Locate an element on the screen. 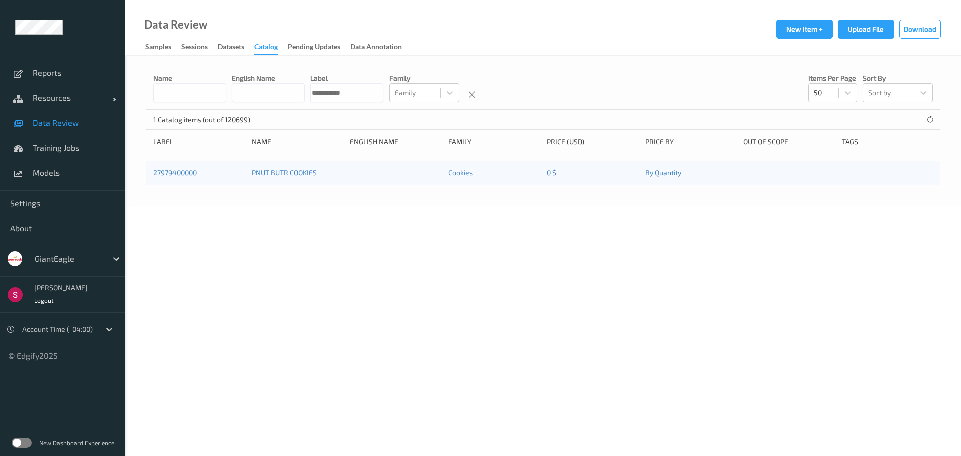 This screenshot has height=456, width=961. div: Data Review is located at coordinates (176, 25).